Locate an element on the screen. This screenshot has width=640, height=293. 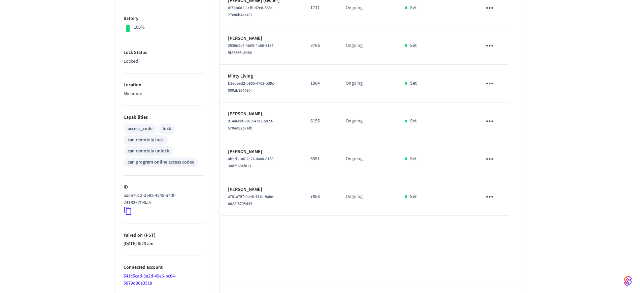
p: 3766 is located at coordinates (320, 45).